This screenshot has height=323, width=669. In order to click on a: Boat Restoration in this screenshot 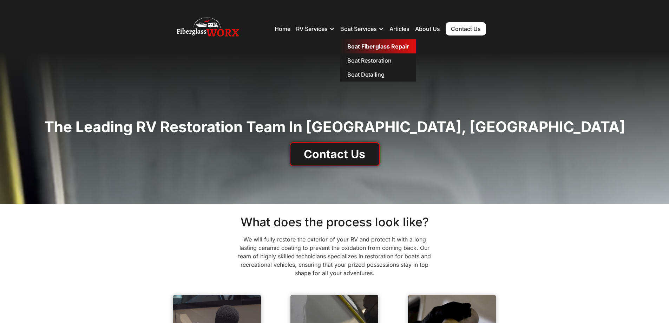, I will do `click(378, 60)`.